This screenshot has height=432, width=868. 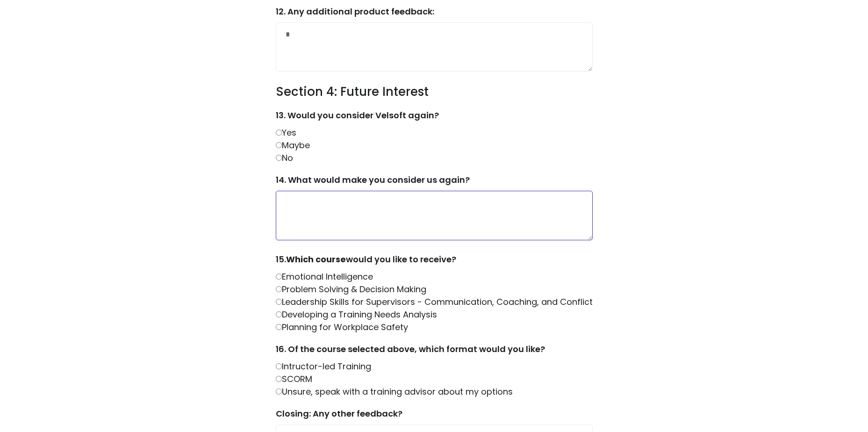 What do you see at coordinates (279, 132) in the screenshot?
I see `input: Yes` at bounding box center [279, 132].